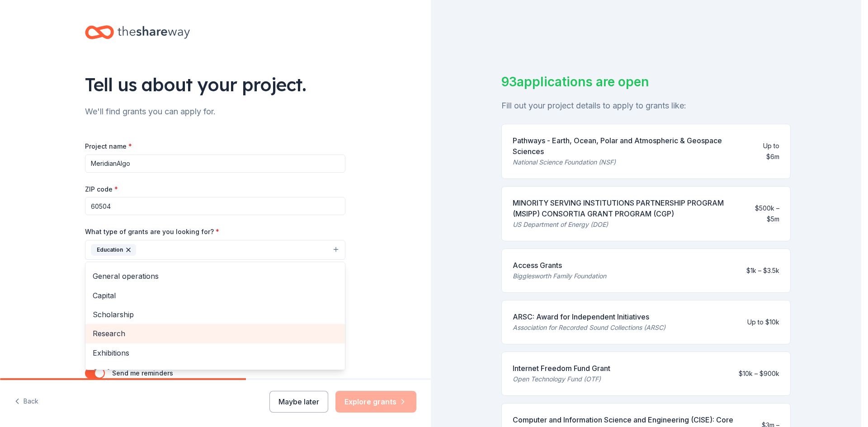 The width and height of the screenshot is (868, 427). What do you see at coordinates (215, 334) in the screenshot?
I see `span: Research` at bounding box center [215, 334].